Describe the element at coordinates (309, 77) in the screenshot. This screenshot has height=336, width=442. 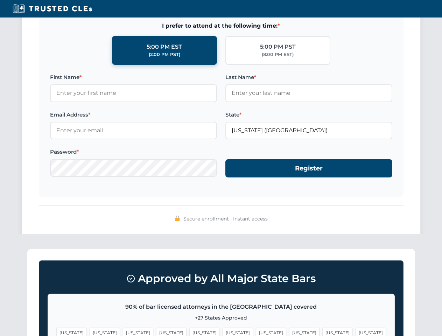
I see `label: Last Name` at that location.